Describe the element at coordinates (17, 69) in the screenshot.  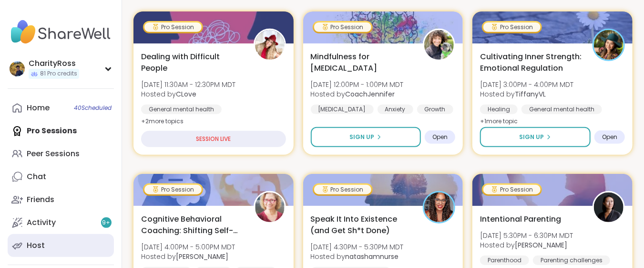
I see `img: CharityRoss` at that location.